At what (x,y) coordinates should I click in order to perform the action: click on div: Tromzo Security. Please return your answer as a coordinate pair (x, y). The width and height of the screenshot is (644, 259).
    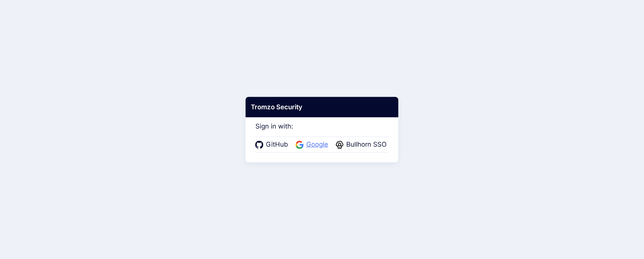
    Looking at the image, I should click on (322, 107).